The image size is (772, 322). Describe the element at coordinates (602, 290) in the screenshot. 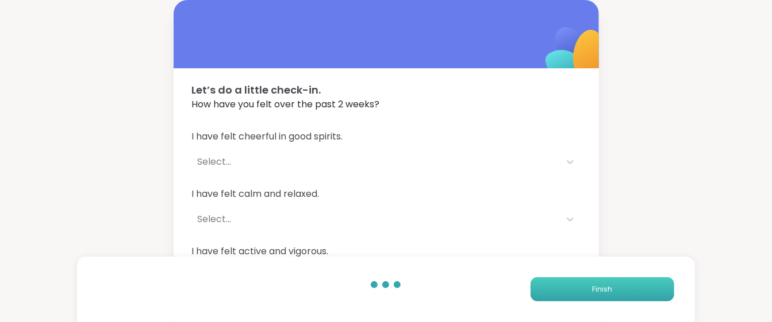

I see `span: Finish` at that location.